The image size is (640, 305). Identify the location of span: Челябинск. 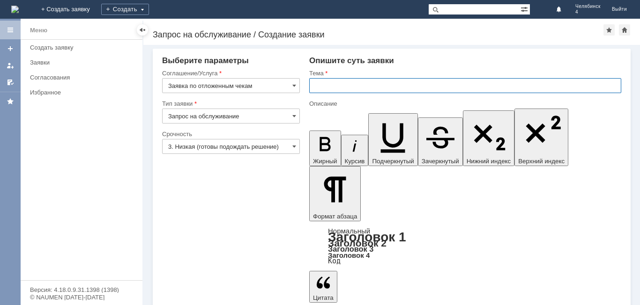
(588, 7).